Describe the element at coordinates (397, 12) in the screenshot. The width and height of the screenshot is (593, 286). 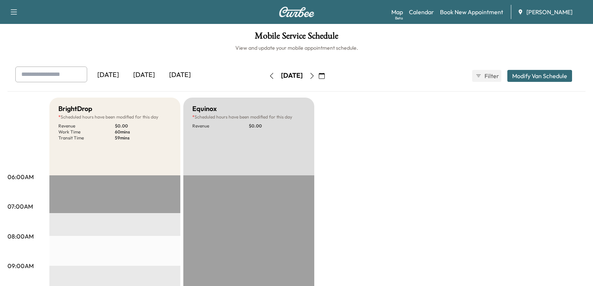
I see `a: MapBeta` at that location.